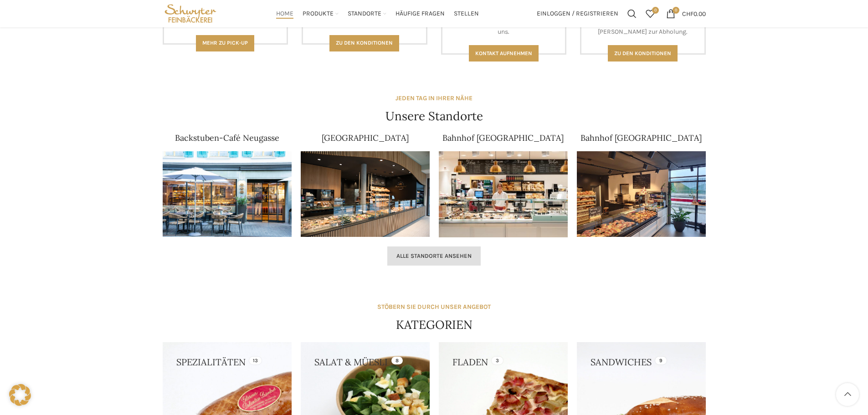 Image resolution: width=868 pixels, height=415 pixels. What do you see at coordinates (367, 14) in the screenshot?
I see `a: Standorte` at bounding box center [367, 14].